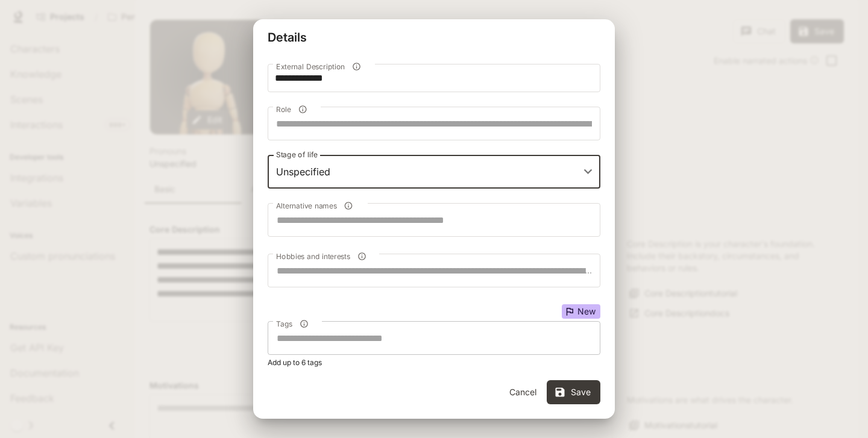 This screenshot has height=438, width=868. What do you see at coordinates (296, 154) in the screenshot?
I see `label: Stage of life` at bounding box center [296, 154].